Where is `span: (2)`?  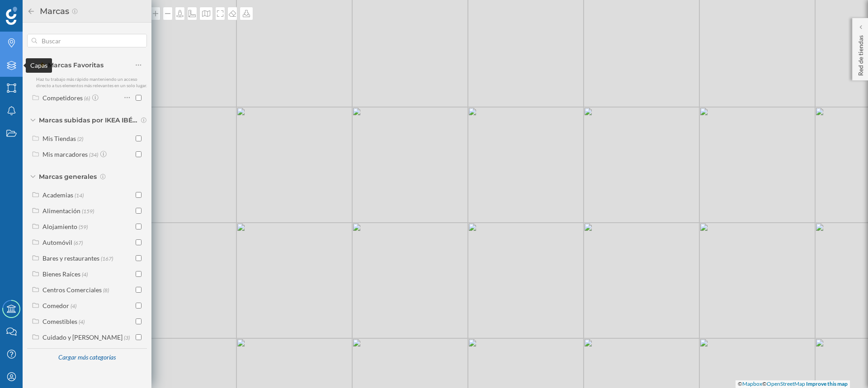 span: (2) is located at coordinates (80, 138).